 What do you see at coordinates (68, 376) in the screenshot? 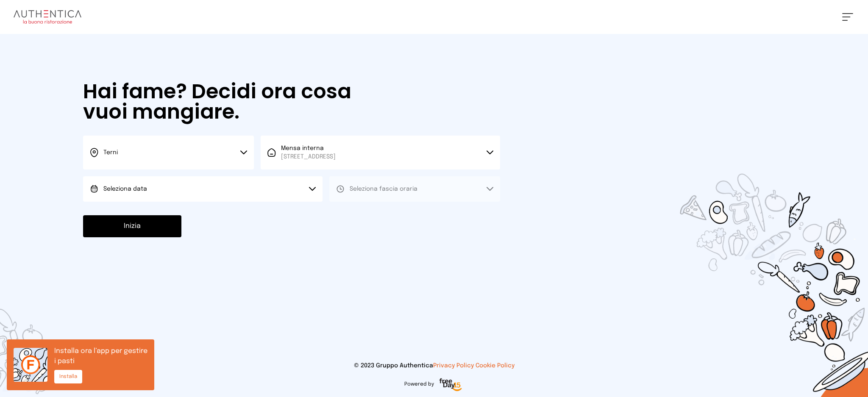
I see `button: Installa` at bounding box center [68, 376].